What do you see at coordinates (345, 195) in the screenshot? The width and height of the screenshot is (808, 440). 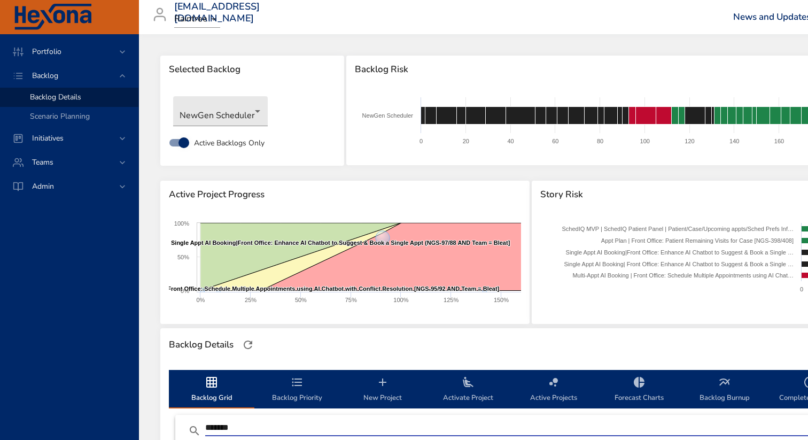 I see `span: Active Project Progress` at bounding box center [345, 195].